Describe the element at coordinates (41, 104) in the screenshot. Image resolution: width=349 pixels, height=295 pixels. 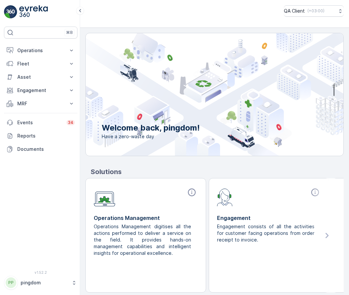
I see `button: MRF` at that location.